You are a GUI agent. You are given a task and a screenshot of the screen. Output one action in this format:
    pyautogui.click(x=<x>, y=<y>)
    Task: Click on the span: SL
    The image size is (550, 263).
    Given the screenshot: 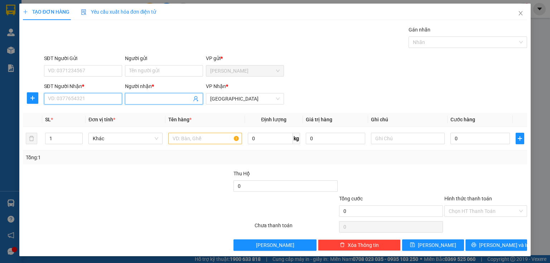 What is the action you would take?
    pyautogui.click(x=48, y=119)
    